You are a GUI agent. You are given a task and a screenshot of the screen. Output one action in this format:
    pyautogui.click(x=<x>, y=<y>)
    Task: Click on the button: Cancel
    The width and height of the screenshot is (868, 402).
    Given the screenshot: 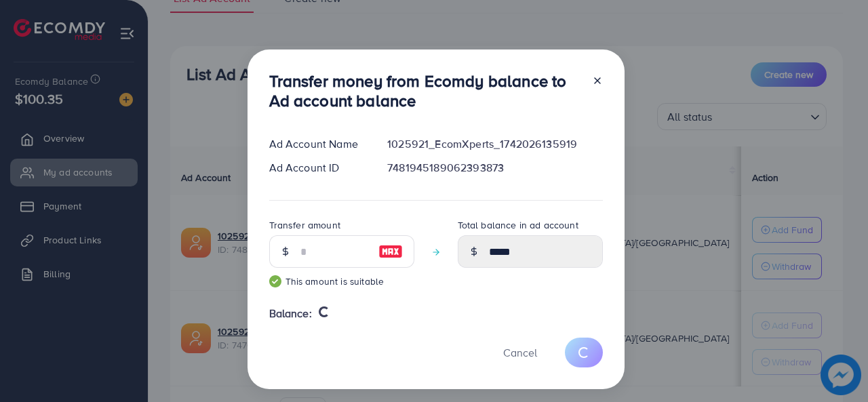 What is the action you would take?
    pyautogui.click(x=520, y=352)
    